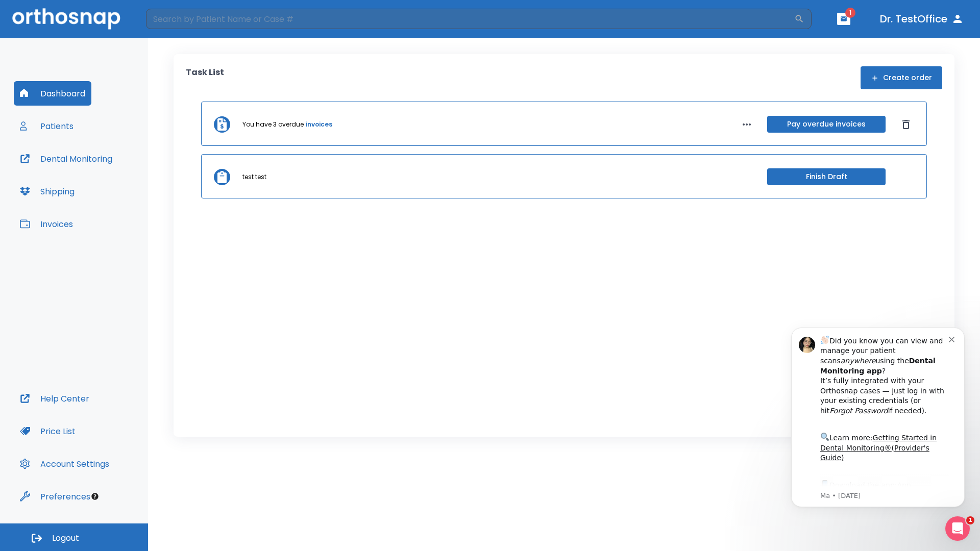 The width and height of the screenshot is (980, 551). I want to click on button: Dismiss, so click(905, 125).